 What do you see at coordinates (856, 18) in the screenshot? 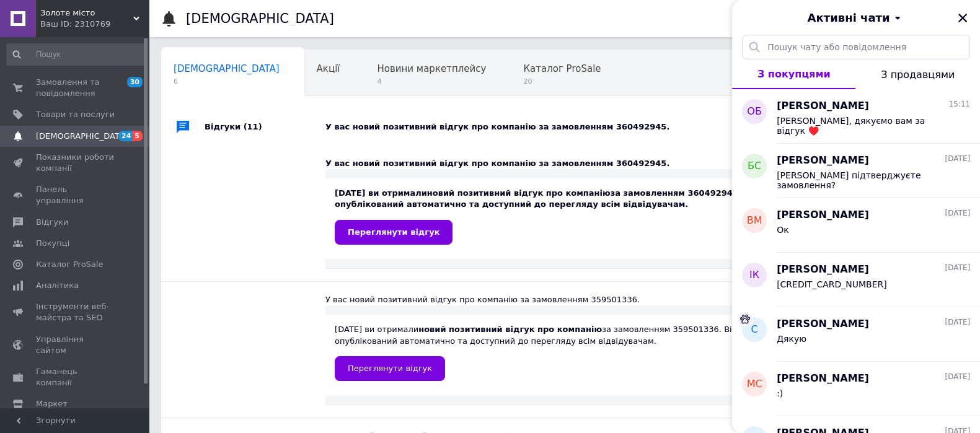
I see `button: Активні чати` at bounding box center [856, 18].